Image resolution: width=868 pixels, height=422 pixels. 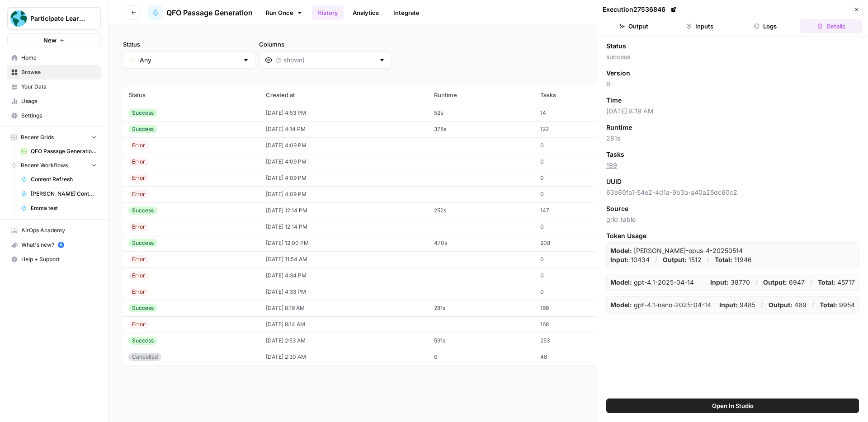 What do you see at coordinates (616, 46) in the screenshot?
I see `span: Status` at bounding box center [616, 46].